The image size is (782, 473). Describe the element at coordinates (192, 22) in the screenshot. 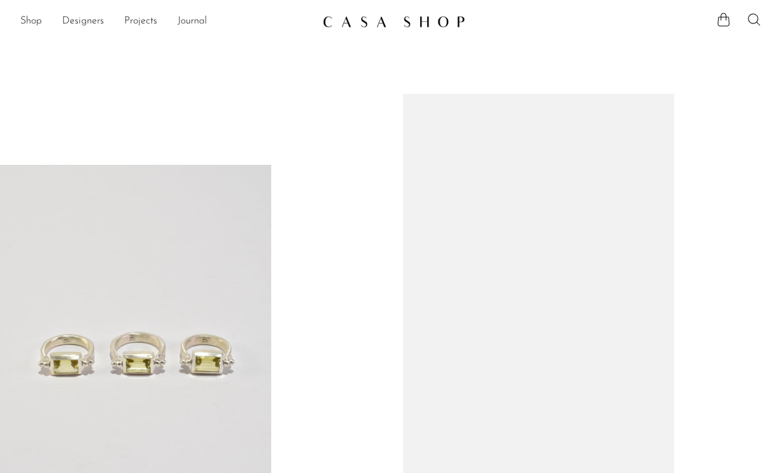

I see `a: Journal` at that location.